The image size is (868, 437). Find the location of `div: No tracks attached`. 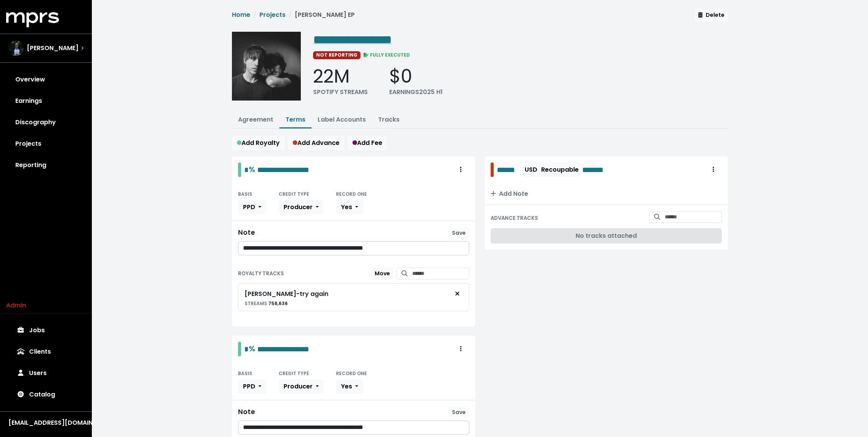

div: No tracks attached is located at coordinates (606, 236).